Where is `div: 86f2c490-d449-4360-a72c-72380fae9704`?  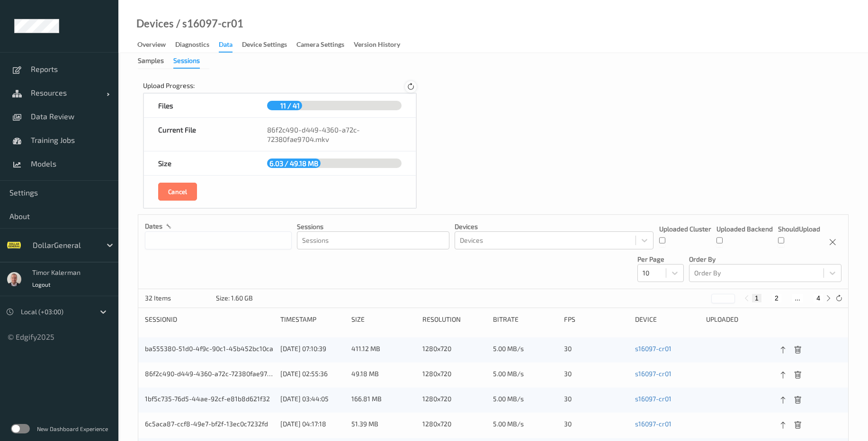 div: 86f2c490-d449-4360-a72c-72380fae9704 is located at coordinates (209, 375).